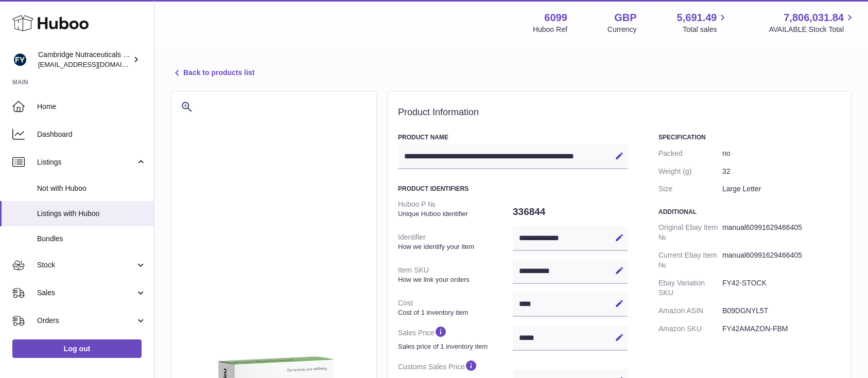 Image resolution: width=868 pixels, height=378 pixels. What do you see at coordinates (619, 113) in the screenshot?
I see `h2: Product Information` at bounding box center [619, 113].